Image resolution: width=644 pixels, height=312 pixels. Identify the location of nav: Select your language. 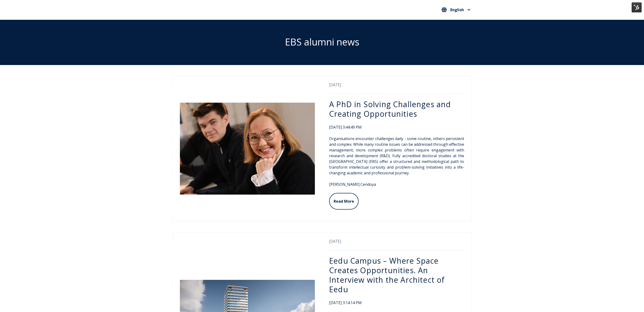
(457, 10).